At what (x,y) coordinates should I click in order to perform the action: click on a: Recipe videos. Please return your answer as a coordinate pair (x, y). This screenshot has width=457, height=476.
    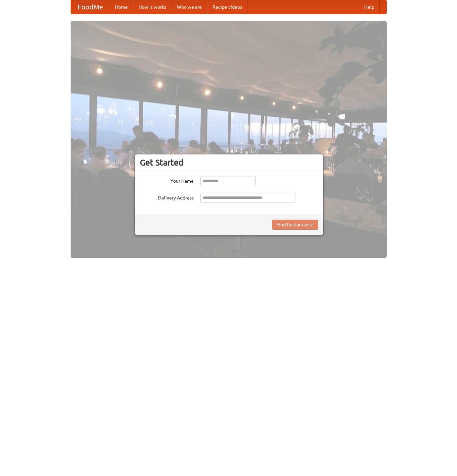
    Looking at the image, I should click on (227, 7).